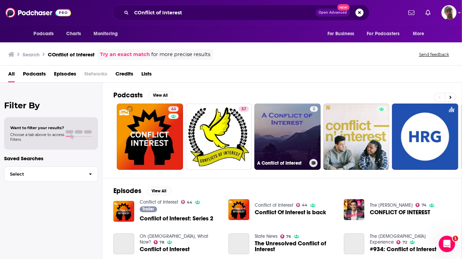 The height and width of the screenshot is (259, 462). Describe the element at coordinates (44, 174) in the screenshot. I see `span: Select` at that location.